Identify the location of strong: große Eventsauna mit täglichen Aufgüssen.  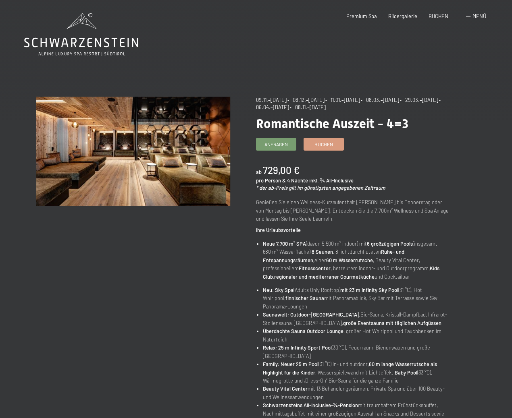
(392, 323).